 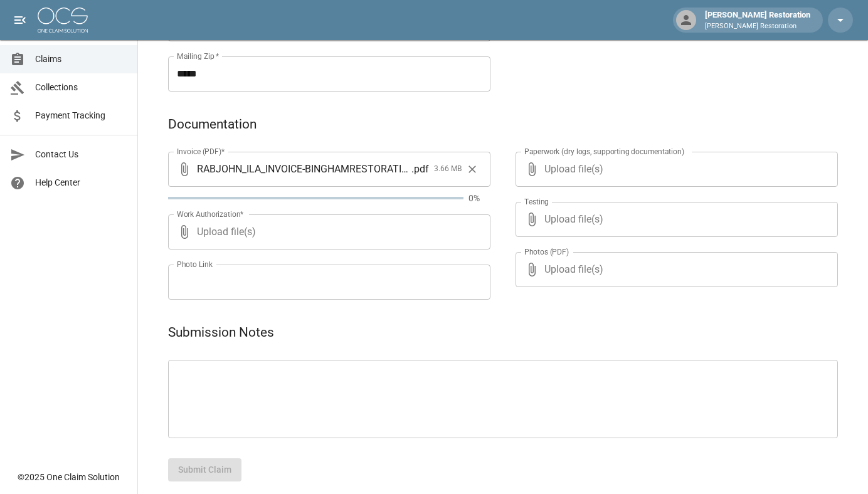 I want to click on span: 3.66 MB, so click(x=448, y=169).